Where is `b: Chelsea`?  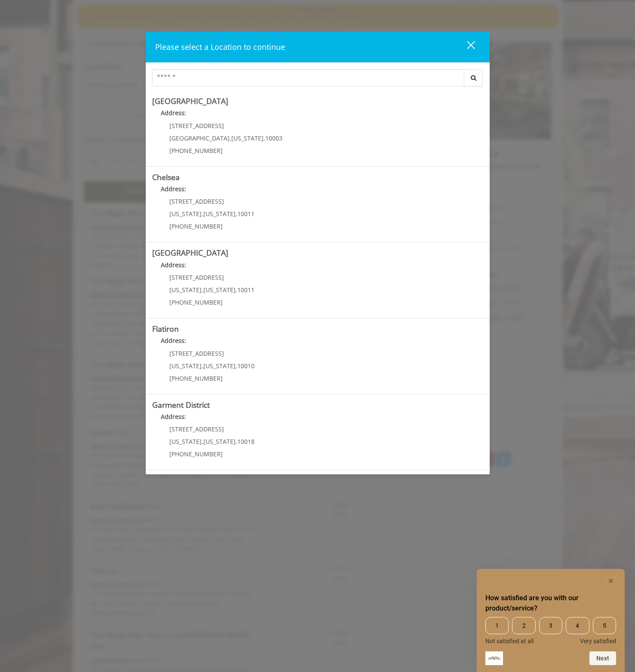
b: Chelsea is located at coordinates (166, 177).